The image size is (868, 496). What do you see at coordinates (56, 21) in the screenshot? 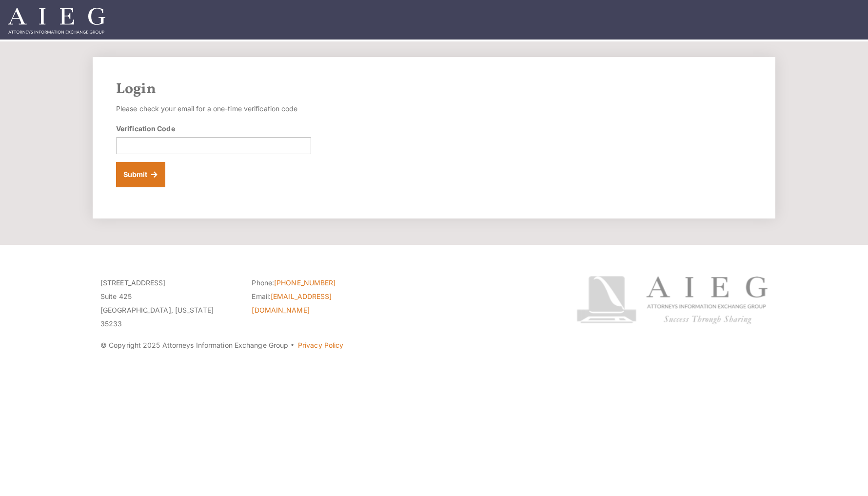
I see `img: Attorneys Information Exchange Group` at bounding box center [56, 21].